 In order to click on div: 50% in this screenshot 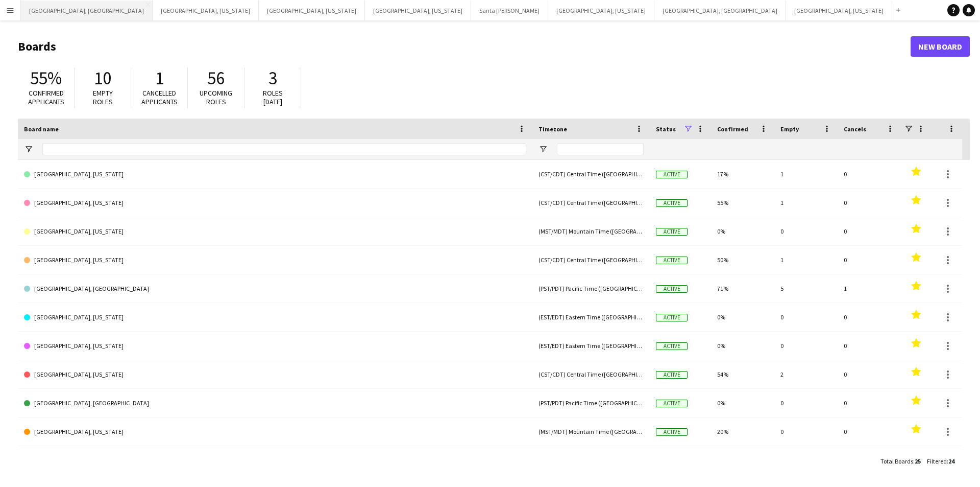, I will do `click(743, 260)`.